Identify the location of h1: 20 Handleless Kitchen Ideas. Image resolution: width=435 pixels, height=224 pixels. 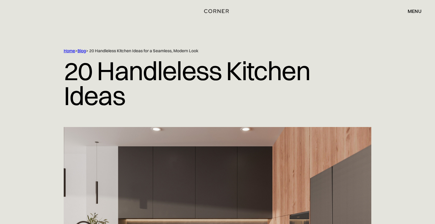
(218, 83).